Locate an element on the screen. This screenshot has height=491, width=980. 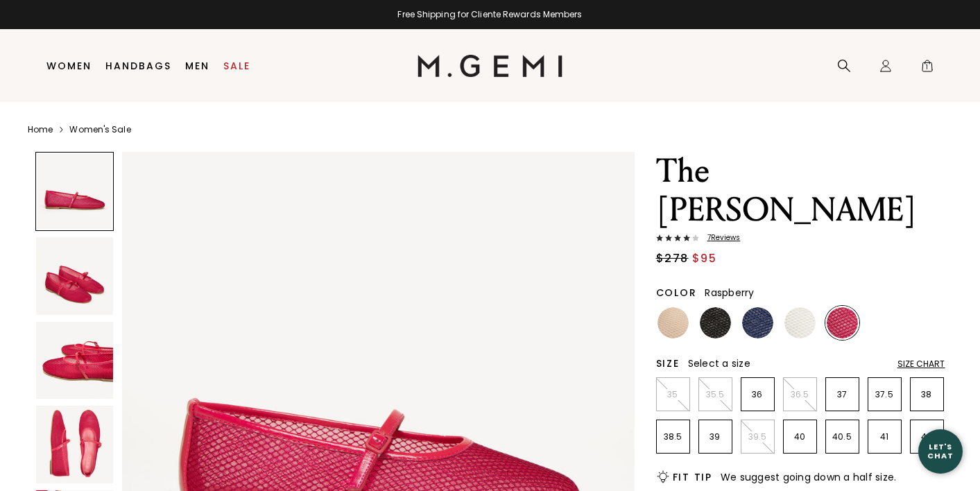
a: Handbags is located at coordinates (138, 66).